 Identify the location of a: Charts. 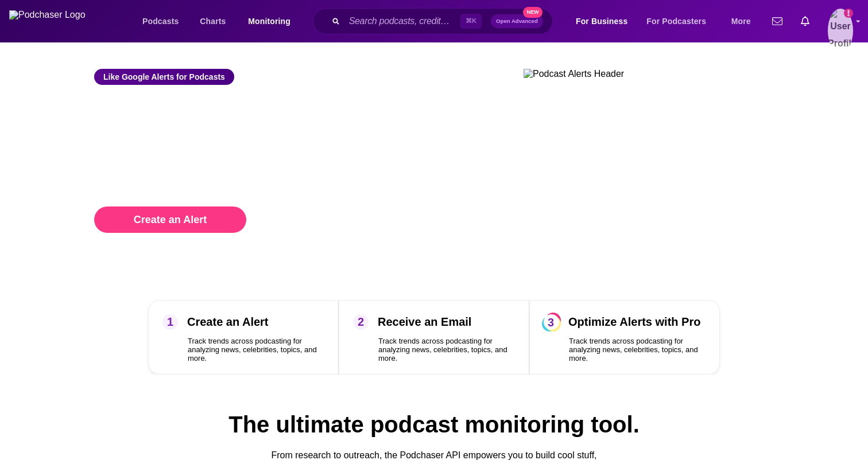
(213, 21).